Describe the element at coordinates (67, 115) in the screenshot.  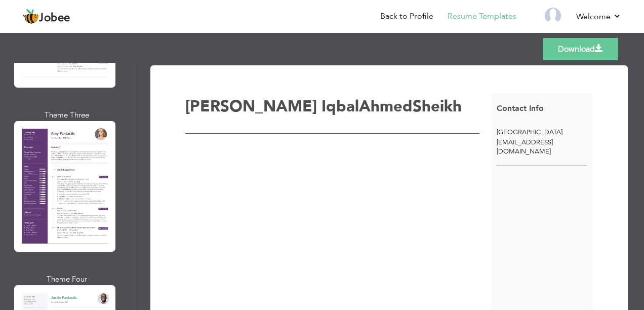
I see `div: Theme Three` at that location.